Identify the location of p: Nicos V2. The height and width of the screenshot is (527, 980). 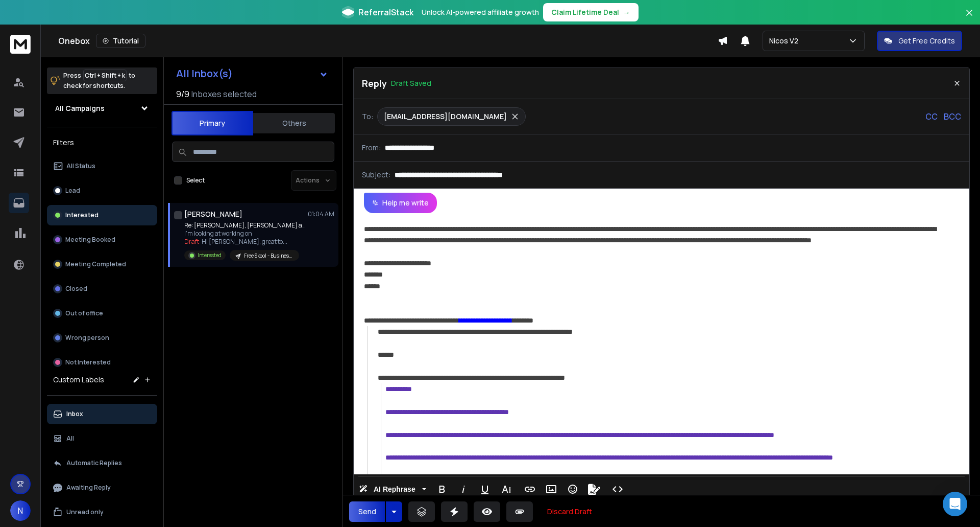
(786, 41).